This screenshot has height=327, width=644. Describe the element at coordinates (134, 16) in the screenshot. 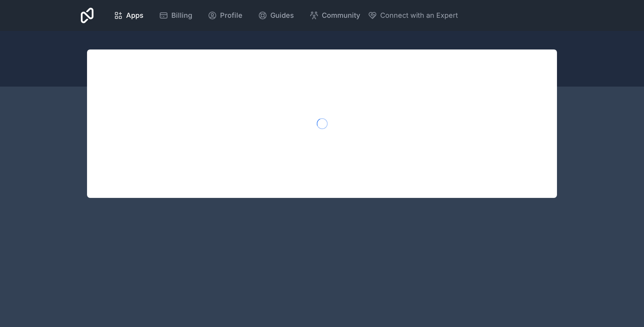

I see `span: Apps` at that location.